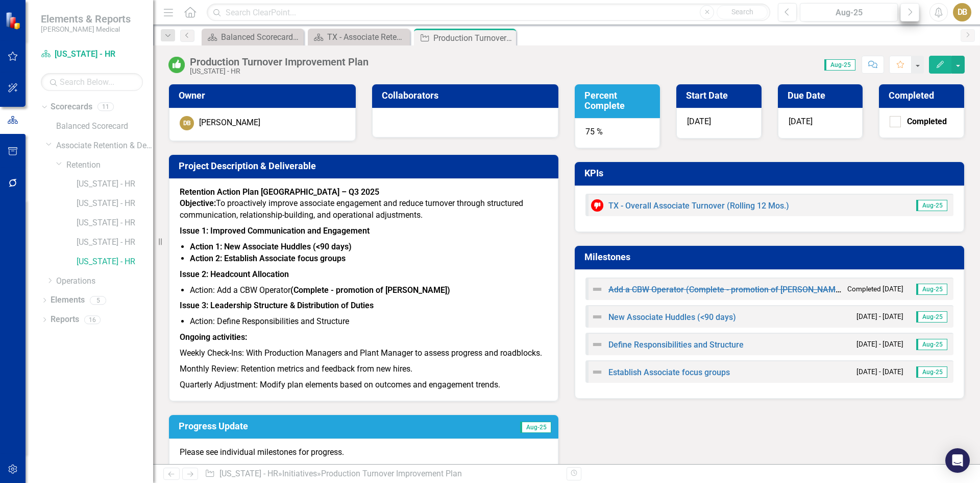 The width and height of the screenshot is (980, 483). What do you see at coordinates (742, 12) in the screenshot?
I see `button: Search` at bounding box center [742, 12].